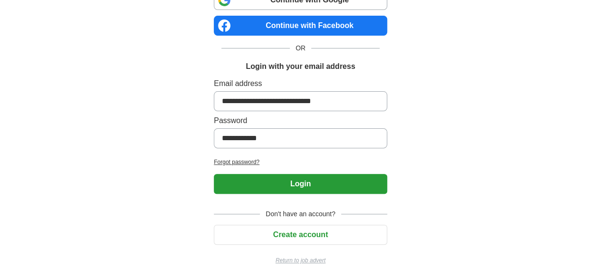 This screenshot has width=601, height=278. Describe the element at coordinates (300, 261) in the screenshot. I see `p: Return to job advert` at that location.